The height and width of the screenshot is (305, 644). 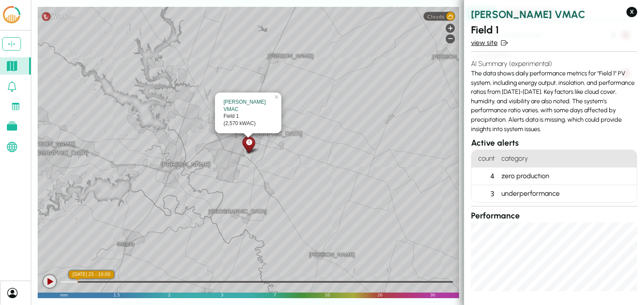 I want to click on div: The data shows daily performance metrics for "Field 1" PV system, including energy output, insola..., so click(x=554, y=96).